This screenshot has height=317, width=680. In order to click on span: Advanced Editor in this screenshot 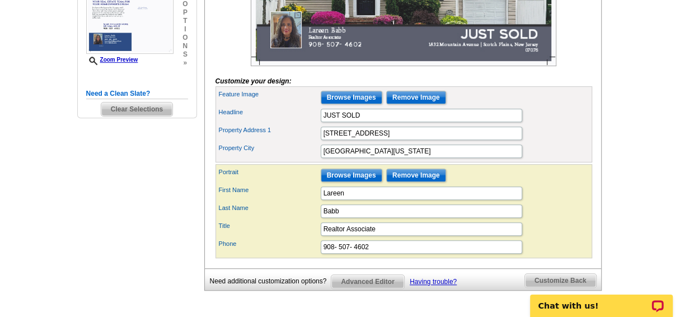, I will do `click(367, 281)`.